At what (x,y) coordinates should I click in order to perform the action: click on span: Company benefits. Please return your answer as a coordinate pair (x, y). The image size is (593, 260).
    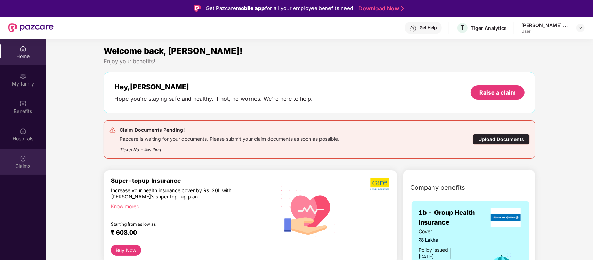
    Looking at the image, I should click on (437, 188).